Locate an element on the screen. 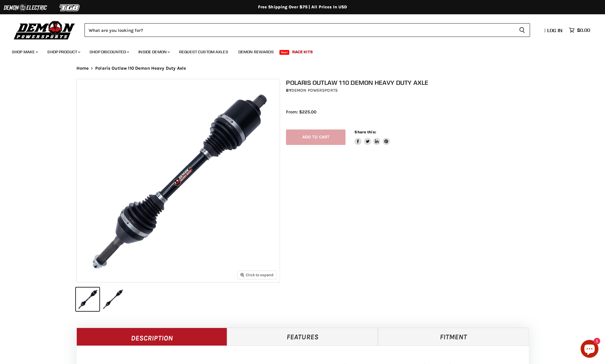  button: Click to expand is located at coordinates (257, 275).